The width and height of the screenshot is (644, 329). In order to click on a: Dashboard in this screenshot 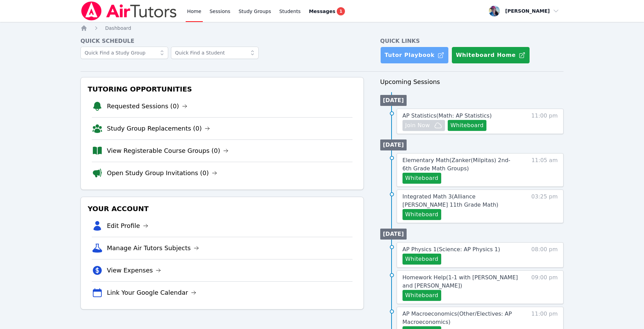, I will do `click(118, 28)`.